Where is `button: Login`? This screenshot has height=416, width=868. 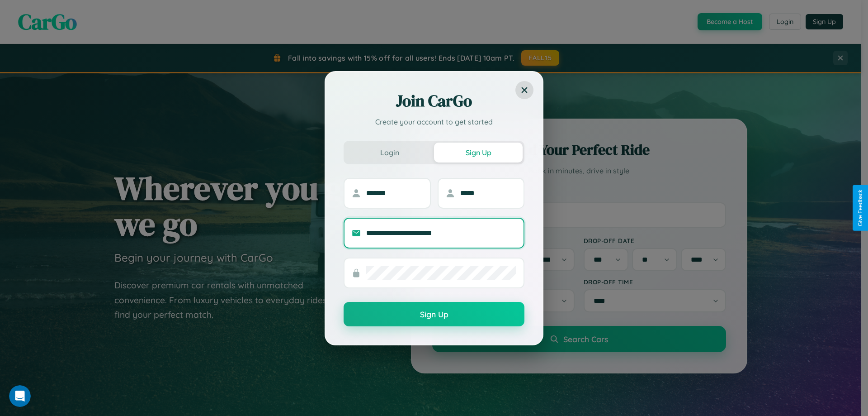 button: Login is located at coordinates (389, 153).